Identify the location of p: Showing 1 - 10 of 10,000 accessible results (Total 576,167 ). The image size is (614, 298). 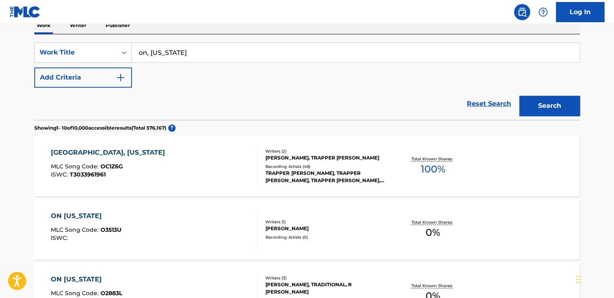
(100, 128).